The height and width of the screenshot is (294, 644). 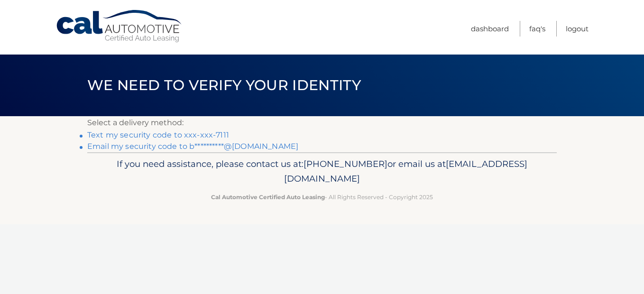 What do you see at coordinates (577, 28) in the screenshot?
I see `a: Logout` at bounding box center [577, 28].